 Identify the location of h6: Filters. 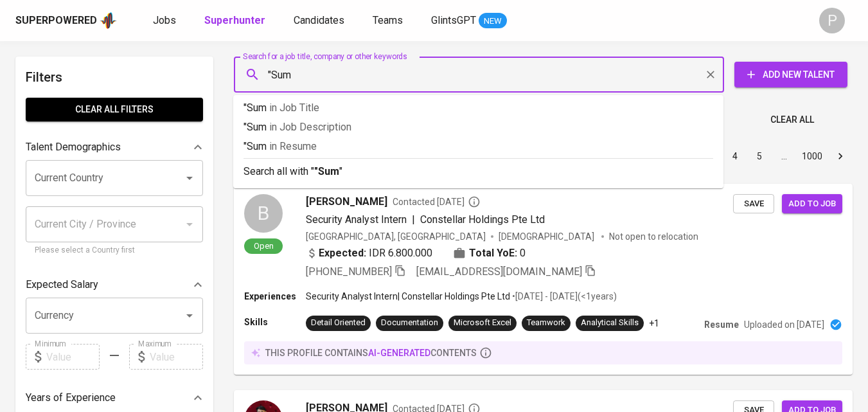
(114, 77).